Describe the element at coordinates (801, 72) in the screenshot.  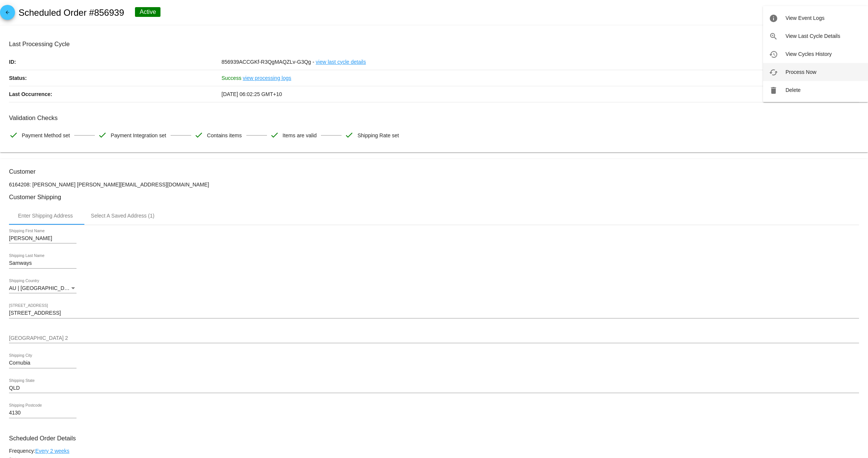
I see `span: Process Now` at that location.